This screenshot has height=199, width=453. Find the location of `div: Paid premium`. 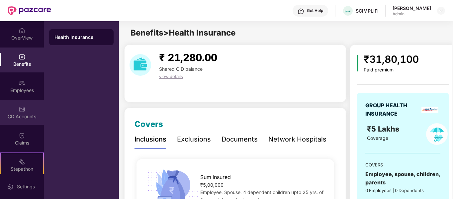

div: Paid premium is located at coordinates (391, 70).